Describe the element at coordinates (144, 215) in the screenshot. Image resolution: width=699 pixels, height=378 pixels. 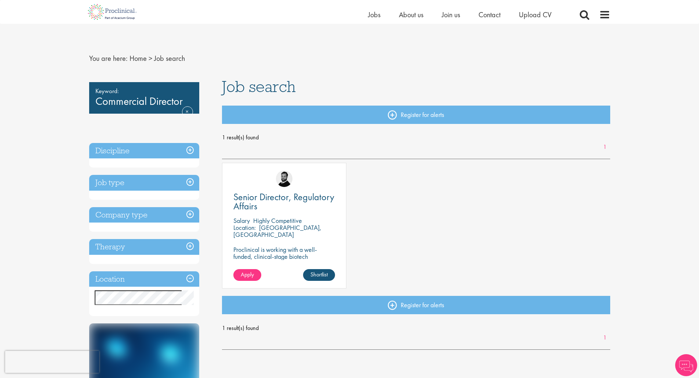
I see `div: Company type` at that location.